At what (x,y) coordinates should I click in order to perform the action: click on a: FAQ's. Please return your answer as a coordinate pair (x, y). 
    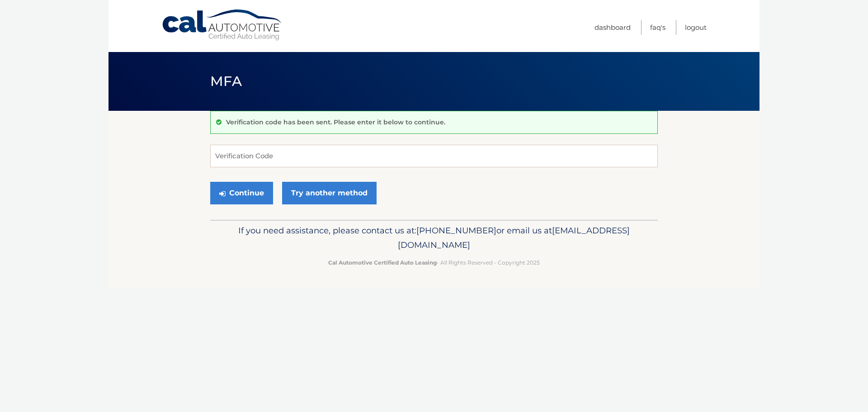
    Looking at the image, I should click on (657, 27).